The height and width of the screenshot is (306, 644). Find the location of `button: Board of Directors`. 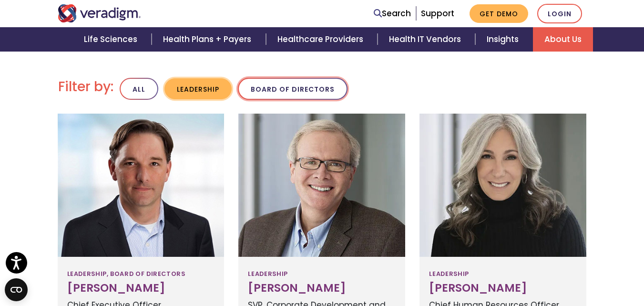

button: Board of Directors is located at coordinates (293, 89).